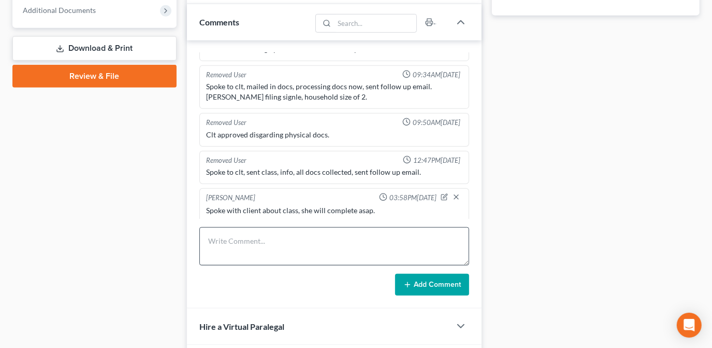  I want to click on div: Open Intercom Messenger, so click(690, 325).